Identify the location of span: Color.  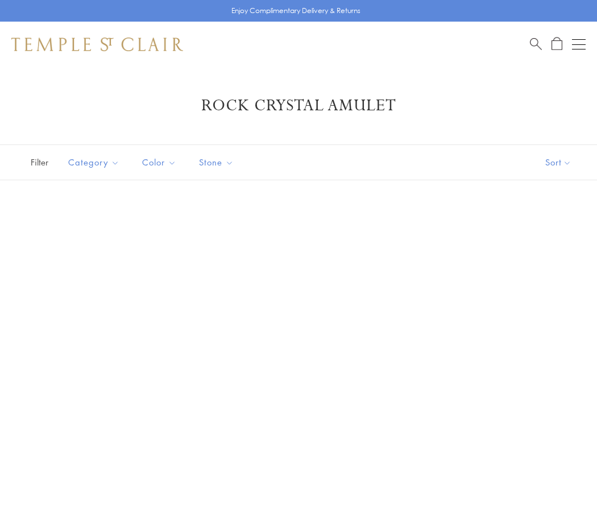
(160, 162).